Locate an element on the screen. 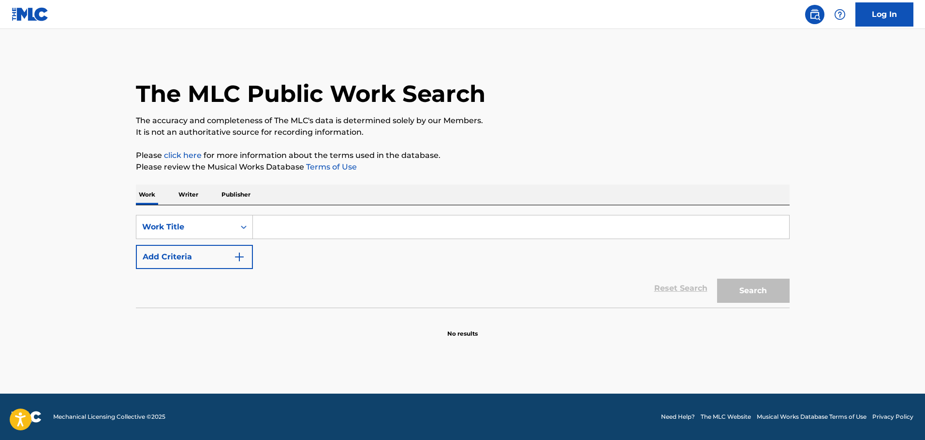 The image size is (925, 440). p: Please review the Musical Works Database is located at coordinates (463, 167).